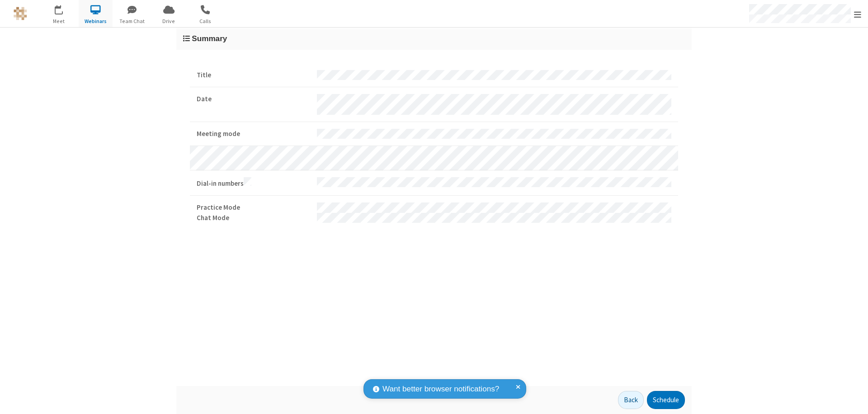  I want to click on img: QA Selenium DO NOT DELETE OR CHANGE, so click(20, 13).